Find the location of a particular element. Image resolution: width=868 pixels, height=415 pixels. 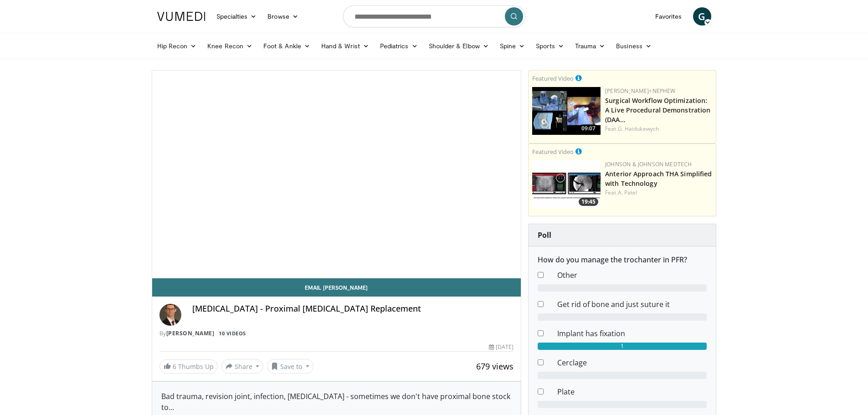

input: Search topics, interventions is located at coordinates (434, 16).